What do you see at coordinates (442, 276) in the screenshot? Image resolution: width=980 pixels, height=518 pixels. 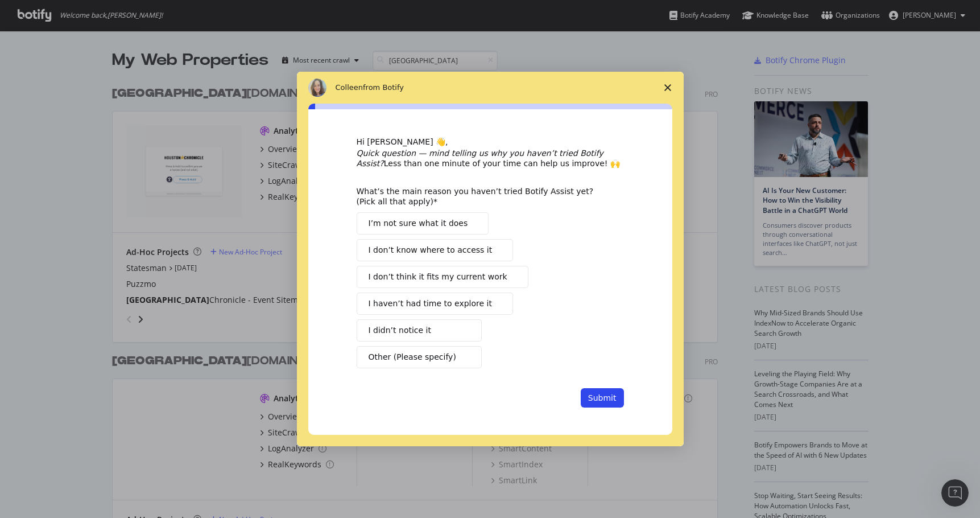 I see `button: I don’t think it fits my current work` at bounding box center [442, 276].